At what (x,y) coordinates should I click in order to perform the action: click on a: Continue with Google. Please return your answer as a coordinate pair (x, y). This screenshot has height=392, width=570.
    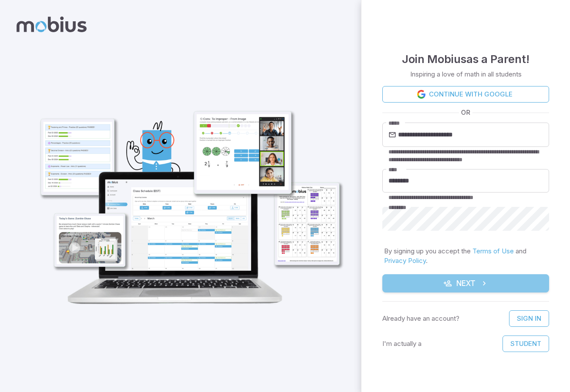
    Looking at the image, I should click on (465, 95).